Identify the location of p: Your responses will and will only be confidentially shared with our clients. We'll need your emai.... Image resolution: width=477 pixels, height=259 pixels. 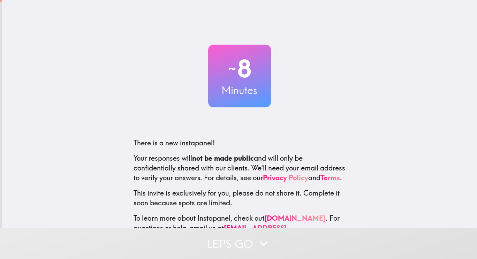
(240, 168).